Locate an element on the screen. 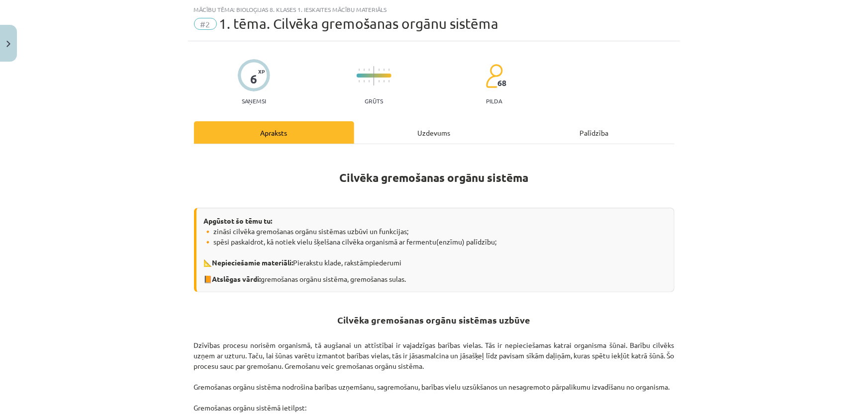 The width and height of the screenshot is (868, 415). span: #2 is located at coordinates (205, 24).